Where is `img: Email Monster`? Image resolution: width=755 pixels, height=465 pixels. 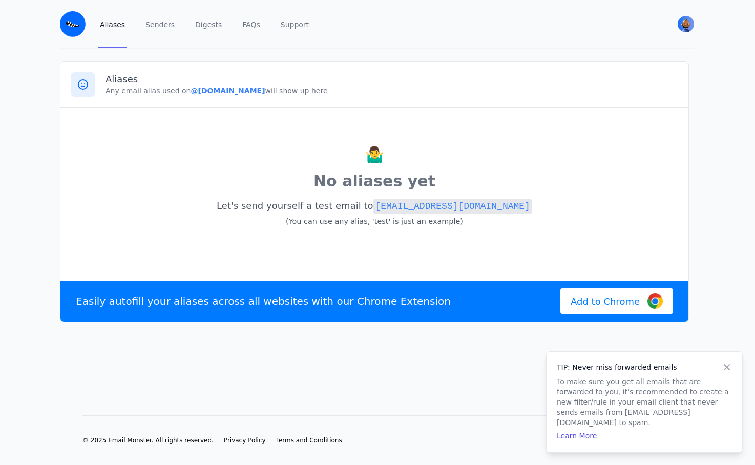
img: Email Monster is located at coordinates (73, 24).